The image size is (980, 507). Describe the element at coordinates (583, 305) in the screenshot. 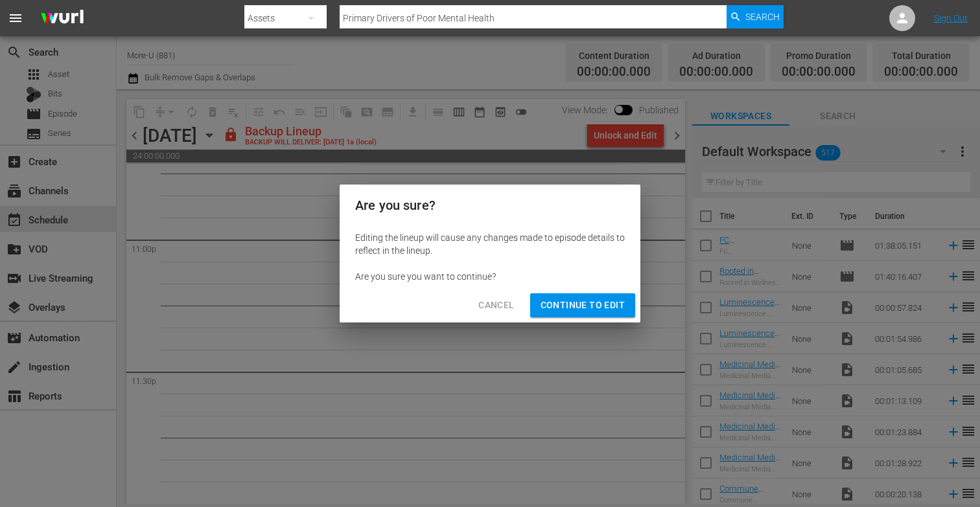

I see `span: Continue to Edit` at that location.